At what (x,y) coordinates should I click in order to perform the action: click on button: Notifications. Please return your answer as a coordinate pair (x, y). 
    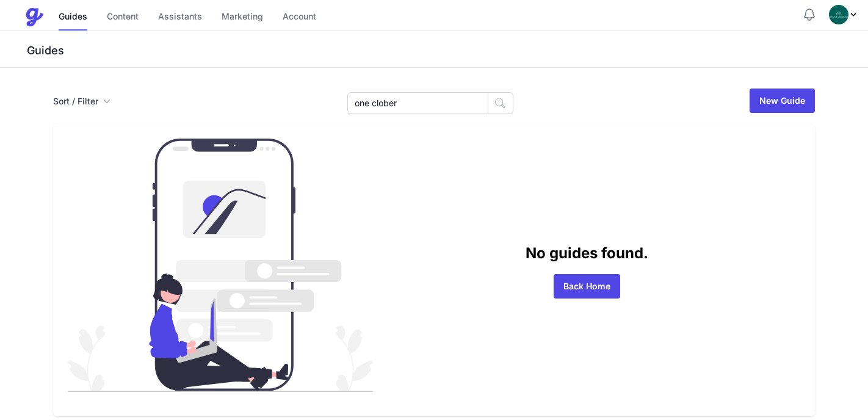
    Looking at the image, I should click on (809, 15).